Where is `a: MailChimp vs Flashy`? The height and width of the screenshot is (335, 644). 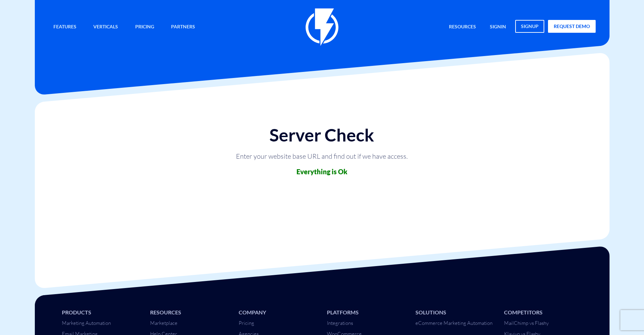
a: MailChimp vs Flashy is located at coordinates (527, 323).